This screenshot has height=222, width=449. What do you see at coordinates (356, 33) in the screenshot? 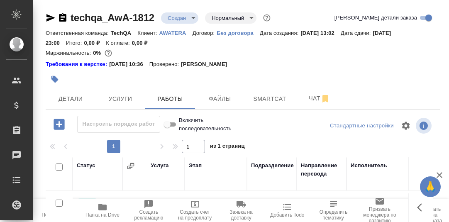
I see `p: Дата сдачи:` at bounding box center [356, 33].